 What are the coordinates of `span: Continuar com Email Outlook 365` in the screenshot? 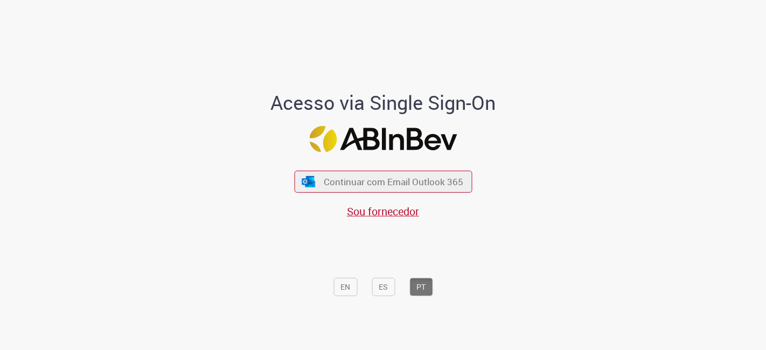 It's located at (393, 182).